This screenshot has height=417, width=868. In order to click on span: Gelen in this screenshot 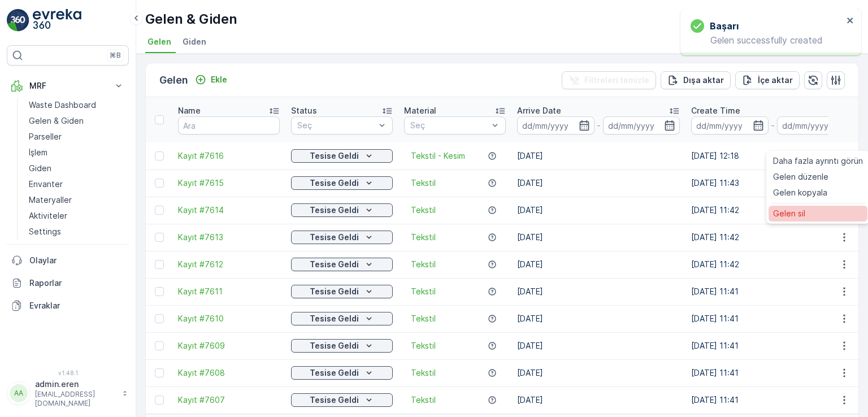, I will do `click(159, 42)`.